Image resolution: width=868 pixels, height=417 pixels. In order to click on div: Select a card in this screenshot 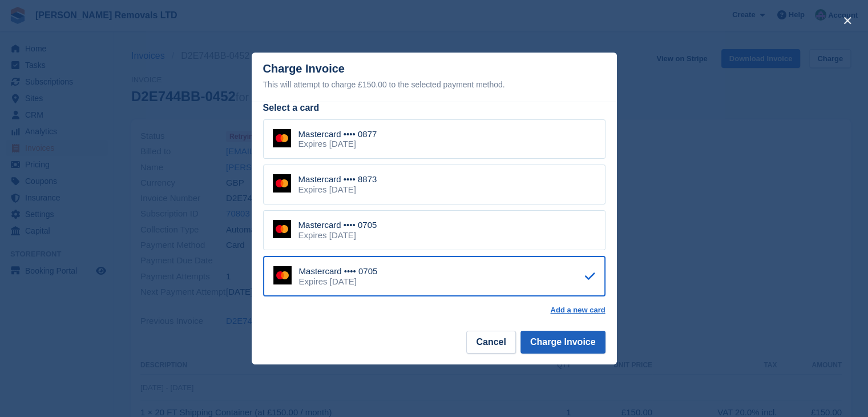, I will do `click(434, 108)`.